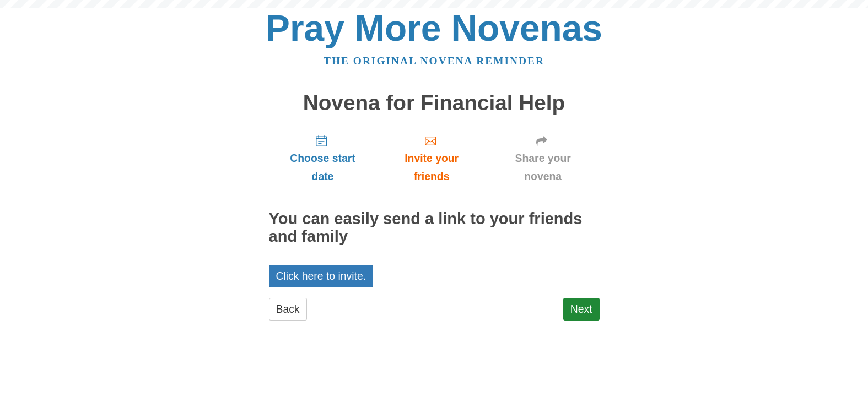 This screenshot has height=418, width=868. I want to click on a: The original novena reminder, so click(434, 61).